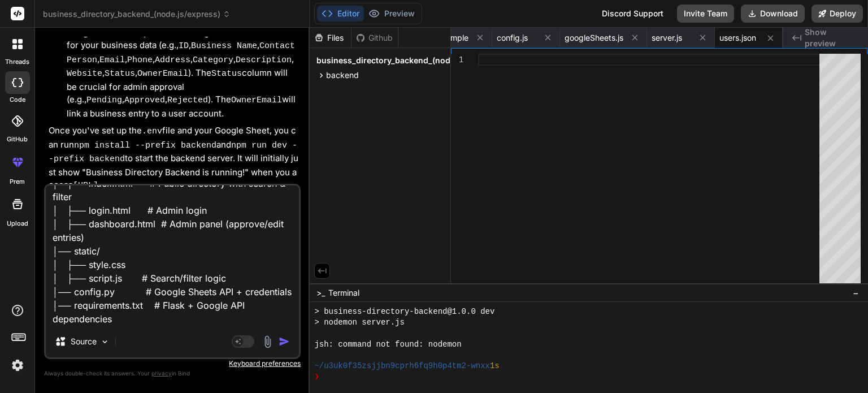 Image resolution: width=868 pixels, height=393 pixels. I want to click on button: Preview, so click(392, 14).